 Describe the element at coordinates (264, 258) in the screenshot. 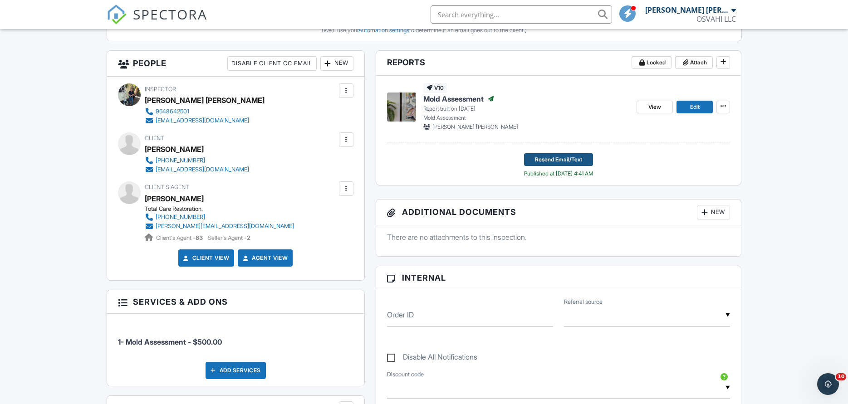

I see `a: Agent View` at that location.